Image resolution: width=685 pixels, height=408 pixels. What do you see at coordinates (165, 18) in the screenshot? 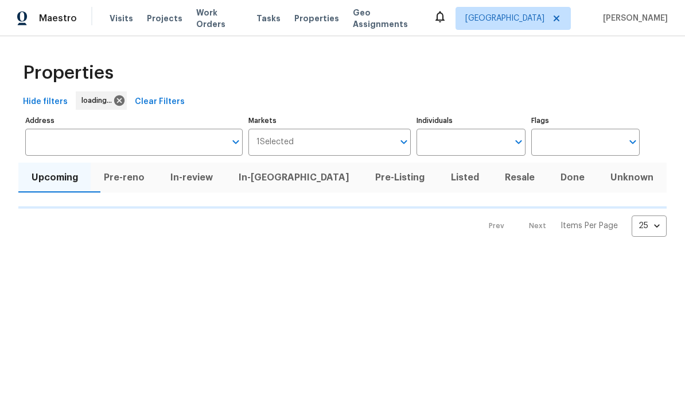
I see `span: Projects` at bounding box center [165, 18].